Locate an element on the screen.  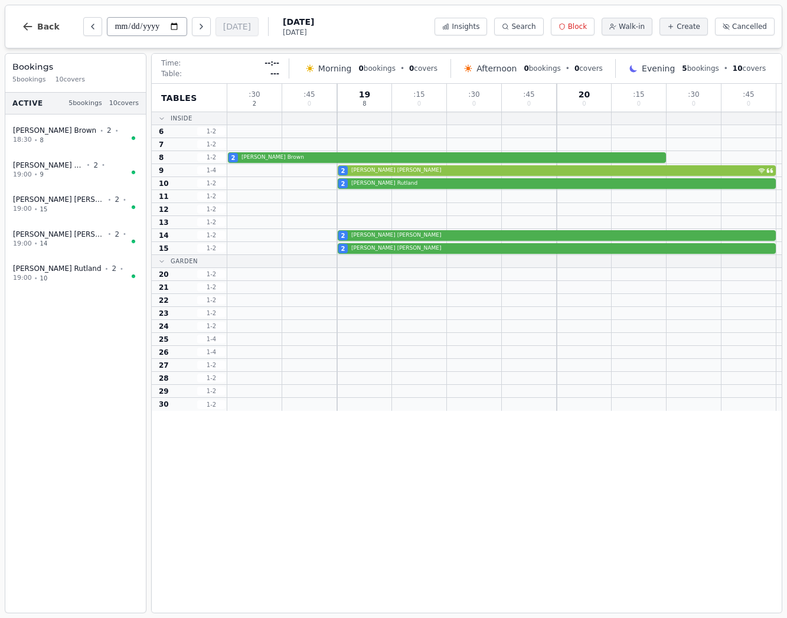
button: Insights is located at coordinates (461, 27).